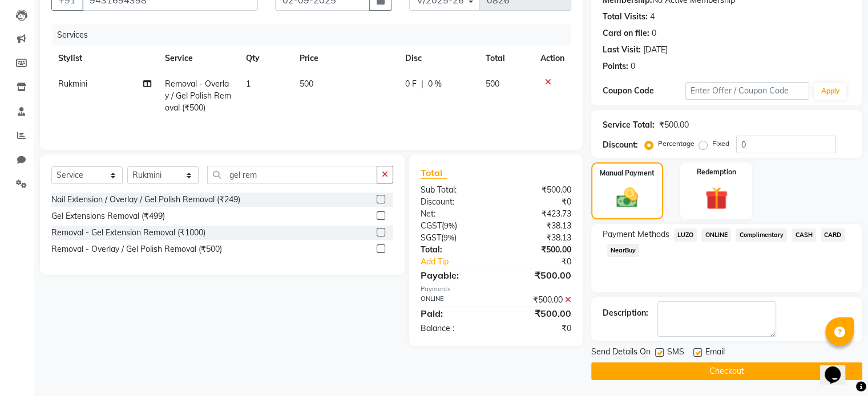 The image size is (868, 396). What do you see at coordinates (615, 66) in the screenshot?
I see `div: Points:` at bounding box center [615, 66].